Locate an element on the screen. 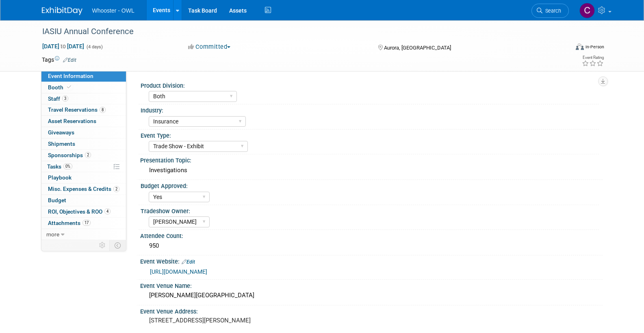  span: Shipments is located at coordinates (61, 144).